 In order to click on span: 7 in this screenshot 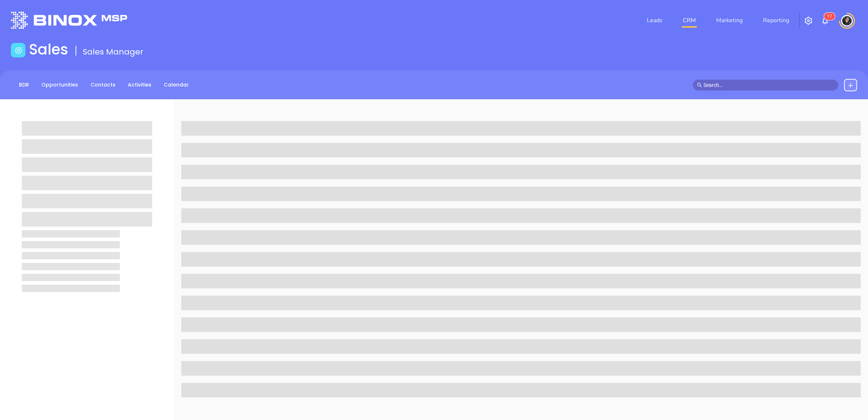, I will do `click(830, 17)`.